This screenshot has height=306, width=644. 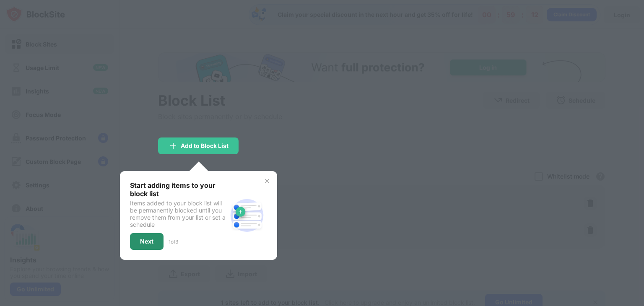 I want to click on div: Start adding items to your block list, so click(x=178, y=190).